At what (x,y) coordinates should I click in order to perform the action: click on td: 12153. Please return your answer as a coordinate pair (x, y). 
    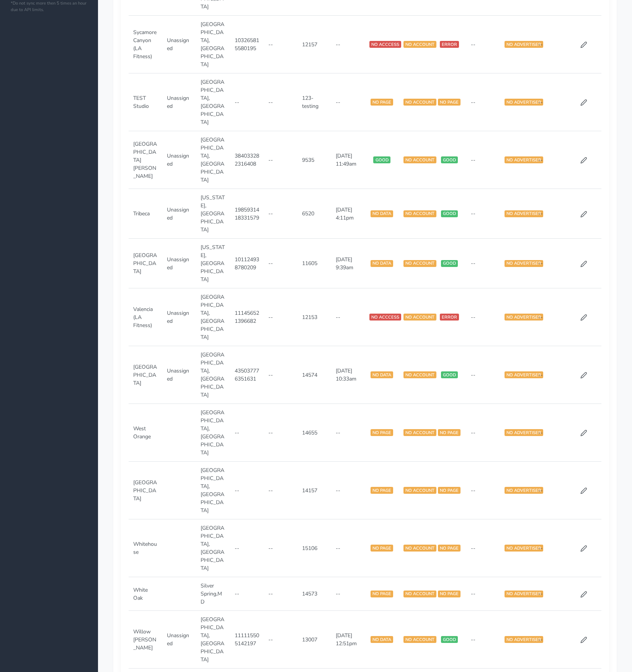
    Looking at the image, I should click on (314, 317).